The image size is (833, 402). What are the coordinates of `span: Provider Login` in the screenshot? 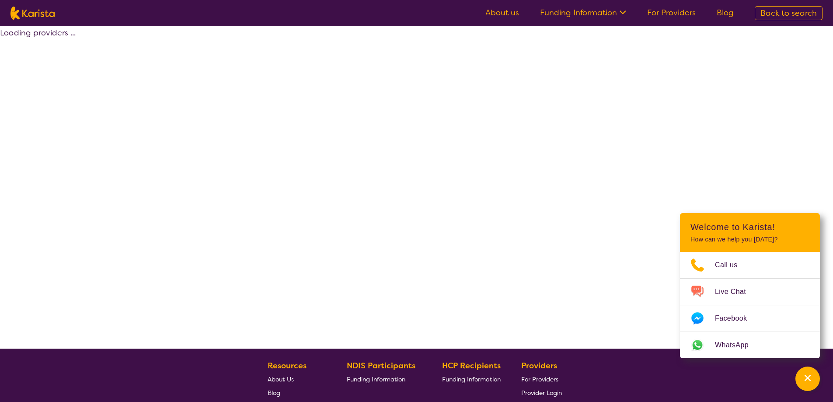 It's located at (541, 393).